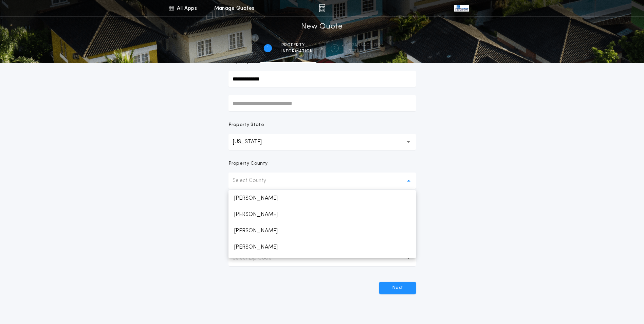  What do you see at coordinates (246, 124) in the screenshot?
I see `p: Property State` at bounding box center [246, 124].